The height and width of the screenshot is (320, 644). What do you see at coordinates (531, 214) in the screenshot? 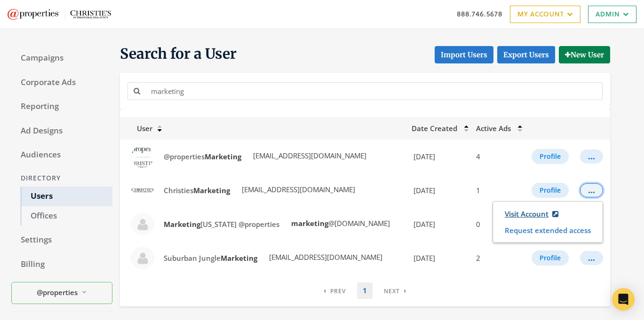
I see `a: Visit Account` at bounding box center [531, 214].